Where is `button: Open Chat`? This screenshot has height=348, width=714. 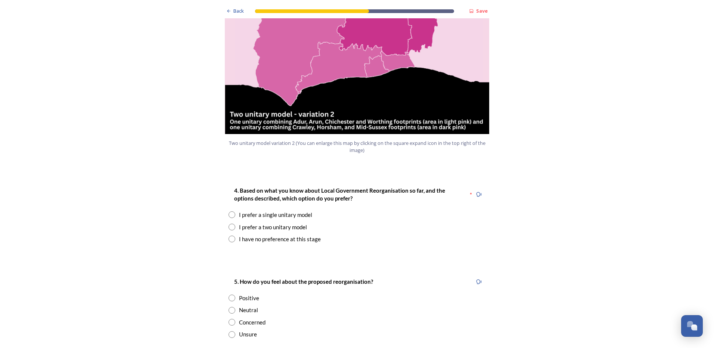 button: Open Chat is located at coordinates (692, 326).